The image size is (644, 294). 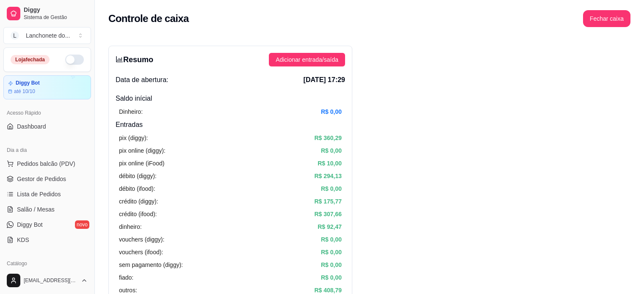 I want to click on span: Adicionar entrada/saída, so click(x=307, y=59).